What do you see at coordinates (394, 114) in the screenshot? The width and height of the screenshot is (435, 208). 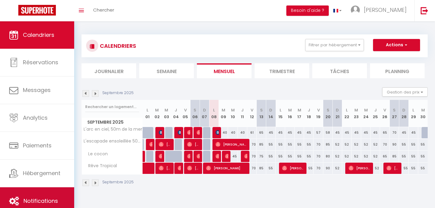 I see `th: 27` at bounding box center [394, 114].